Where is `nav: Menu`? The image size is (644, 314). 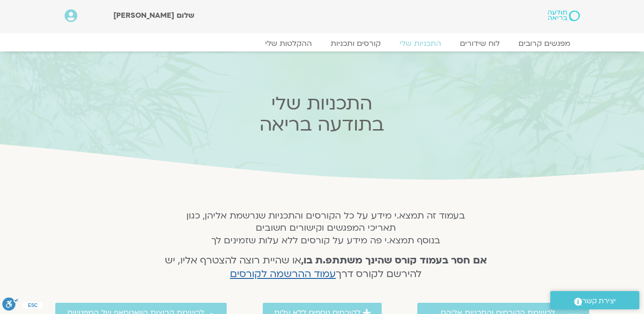 nav: Menu is located at coordinates (322, 44).